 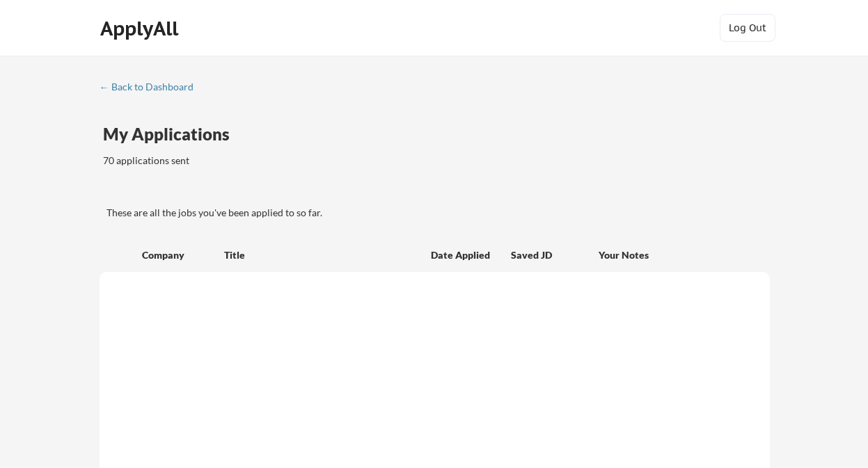 What do you see at coordinates (151, 88) in the screenshot?
I see `a: ← Back to Dashboard` at bounding box center [151, 88].